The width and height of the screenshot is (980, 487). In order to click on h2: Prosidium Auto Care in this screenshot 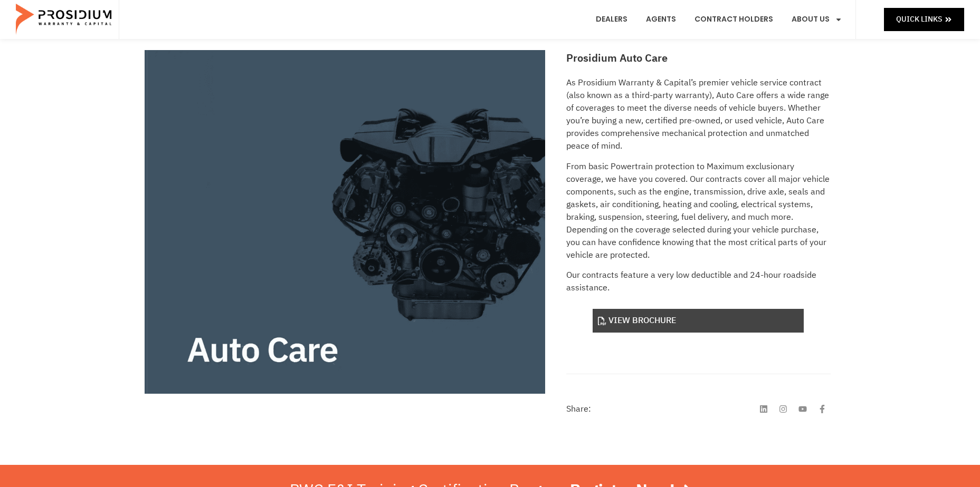, I will do `click(699, 58)`.